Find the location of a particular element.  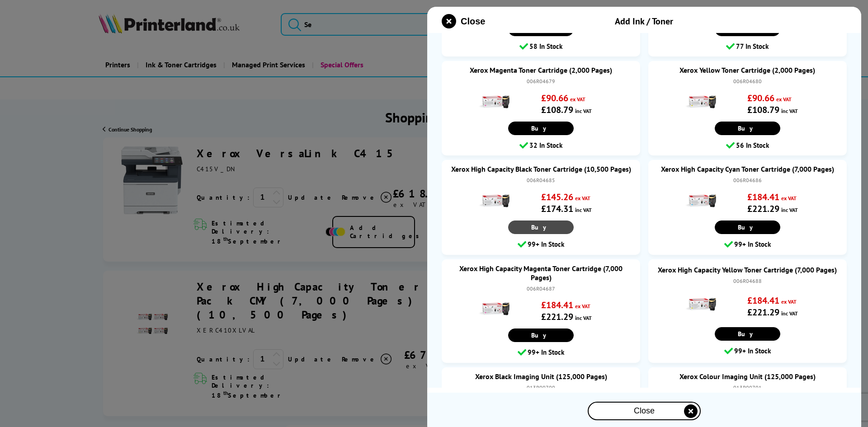

a: Xerox Magenta Toner Cartridge (2,000 Pages) is located at coordinates (540, 70).